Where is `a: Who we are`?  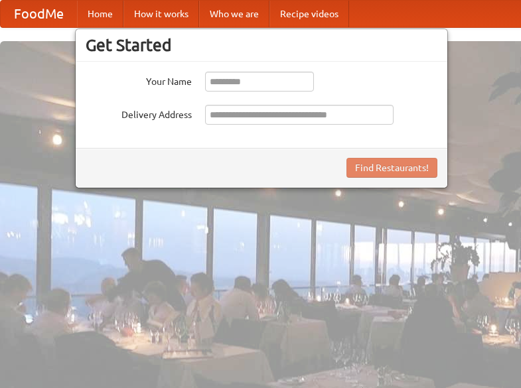 a: Who we are is located at coordinates (234, 14).